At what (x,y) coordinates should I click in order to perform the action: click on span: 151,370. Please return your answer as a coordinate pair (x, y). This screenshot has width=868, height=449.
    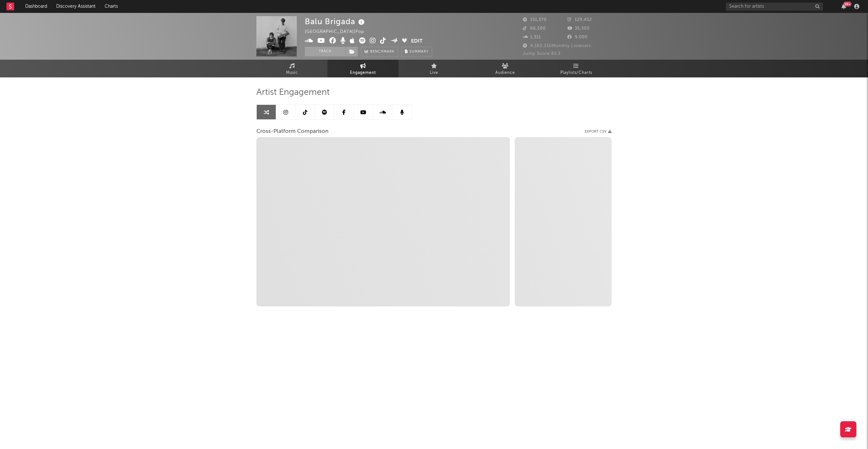
    Looking at the image, I should click on (535, 20).